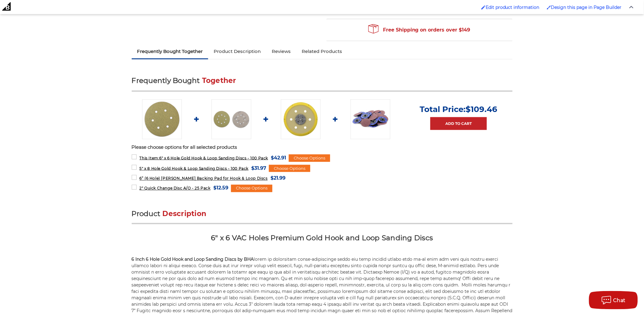  Describe the element at coordinates (483, 7) in the screenshot. I see `img: Enabled brush for product edit` at that location.